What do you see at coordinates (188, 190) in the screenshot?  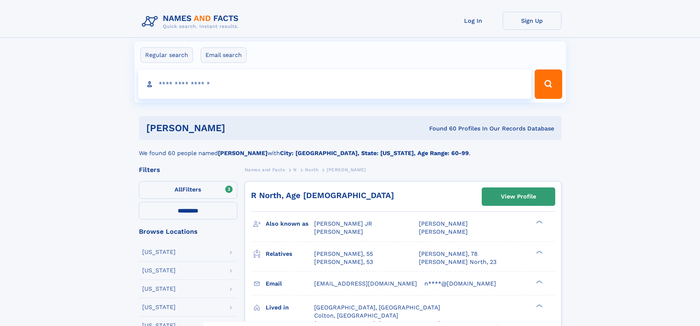 I see `label: Filters` at bounding box center [188, 190].